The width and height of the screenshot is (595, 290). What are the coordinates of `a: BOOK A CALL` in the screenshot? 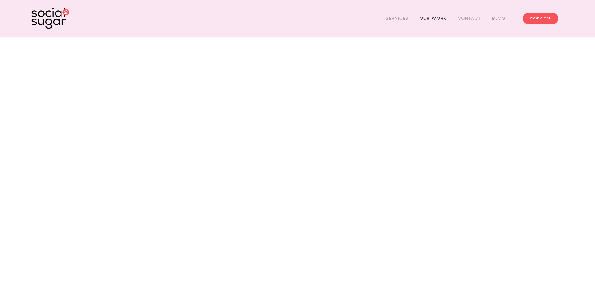 It's located at (540, 19).